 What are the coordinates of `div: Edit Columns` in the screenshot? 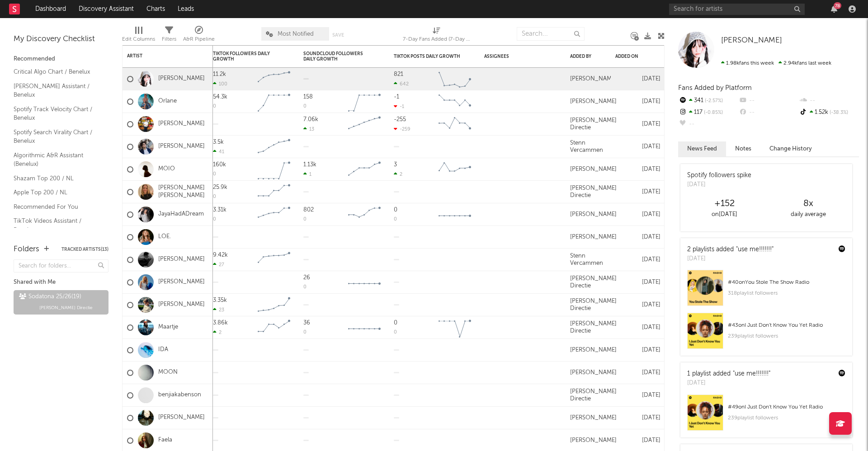 It's located at (138, 36).